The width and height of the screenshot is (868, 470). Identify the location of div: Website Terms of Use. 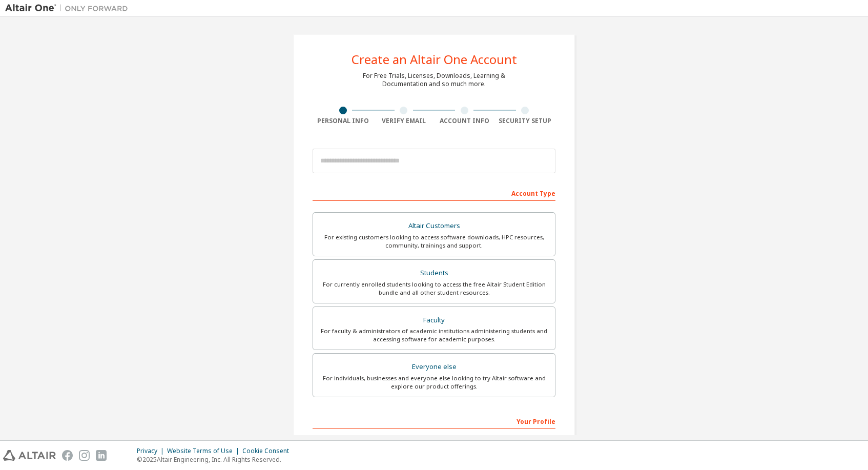
(204, 451).